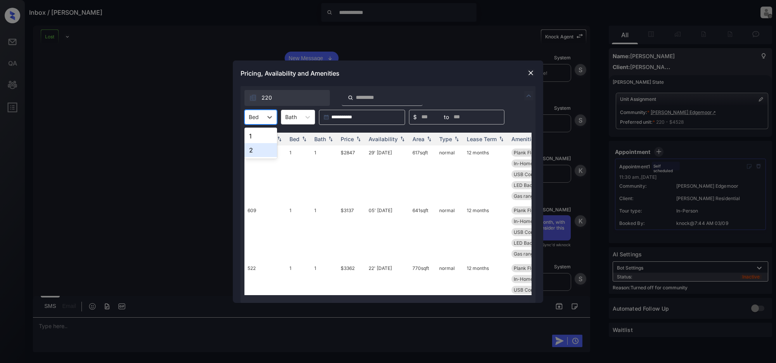  I want to click on td: 522, so click(265, 290).